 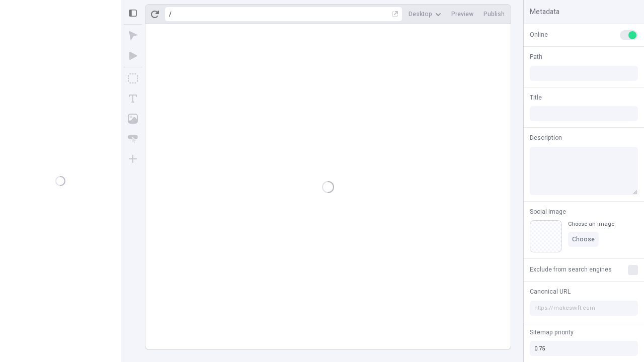 I want to click on button: Image, so click(x=133, y=119).